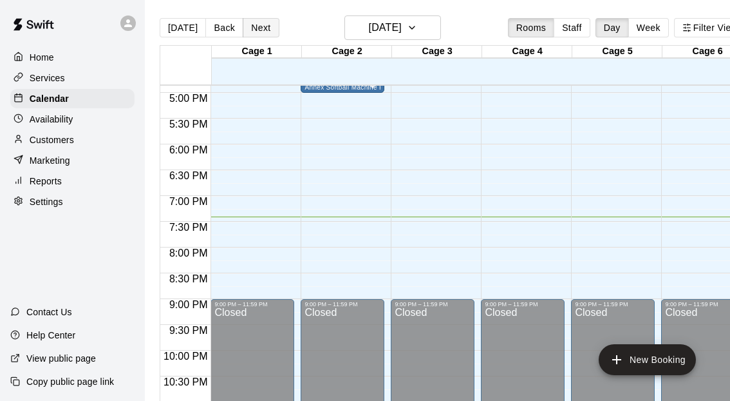 Image resolution: width=730 pixels, height=401 pixels. I want to click on div: Marketing, so click(72, 160).